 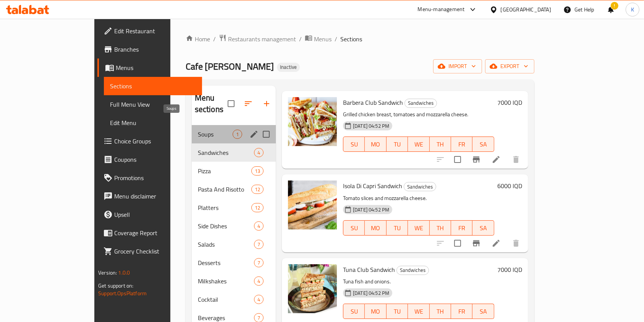 What do you see at coordinates (458, 66) in the screenshot?
I see `span: import` at bounding box center [458, 66].